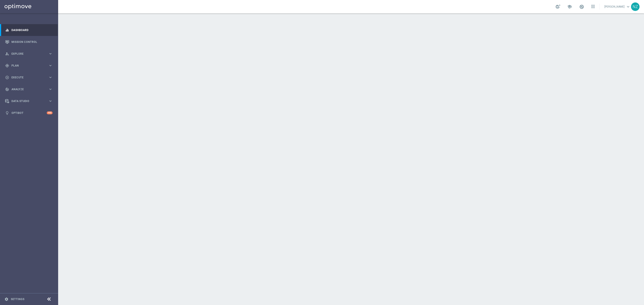  What do you see at coordinates (29, 113) in the screenshot?
I see `div: Optibot` at bounding box center [29, 113].